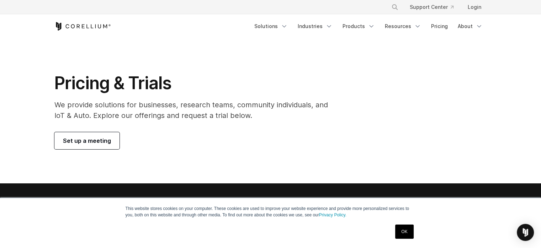 The width and height of the screenshot is (541, 248). What do you see at coordinates (196, 110) in the screenshot?
I see `p: We provide solutions for businesses, research teams, community individuals, and IoT & Auto. Explo...` at bounding box center [196, 110].